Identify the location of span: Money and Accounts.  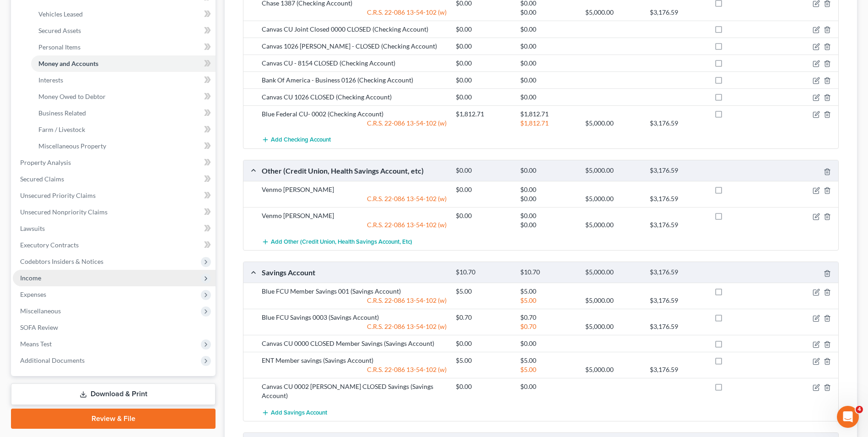
(68, 63).